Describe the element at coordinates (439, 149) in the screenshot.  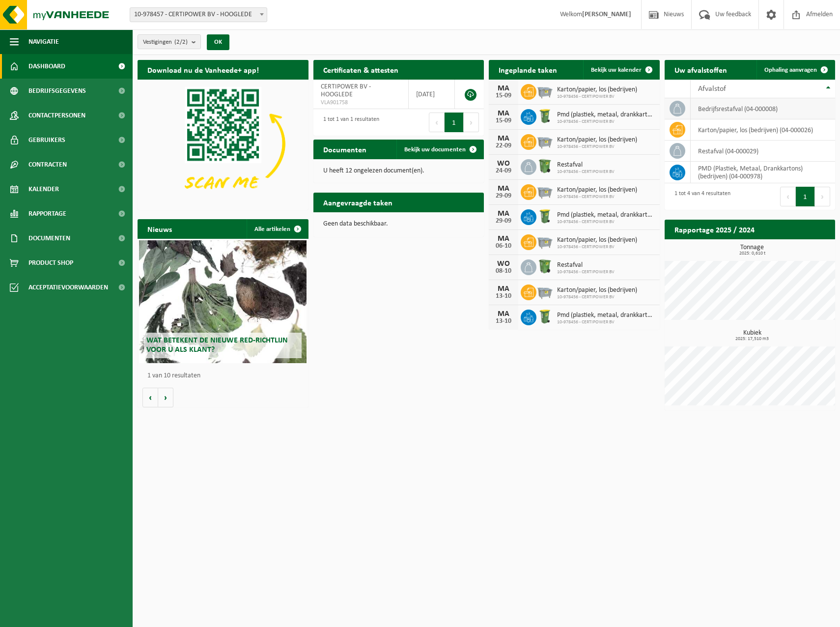
I see `a: Bekijk uw documenten` at that location.